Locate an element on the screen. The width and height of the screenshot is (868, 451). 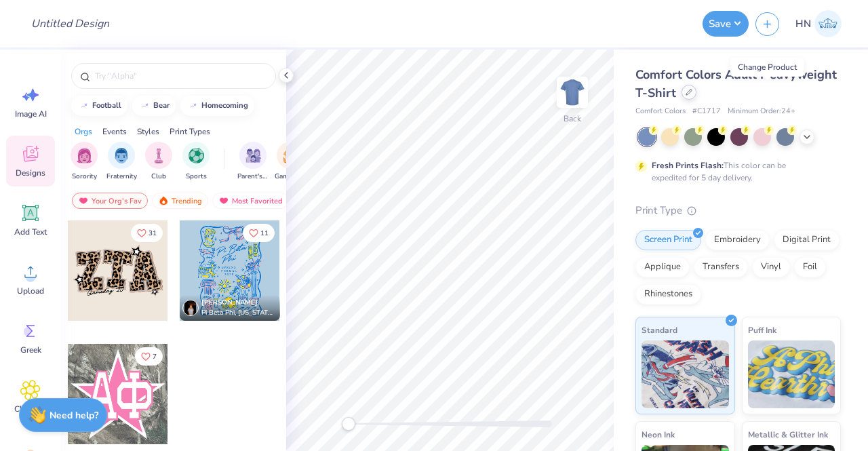
div: Rhinestones is located at coordinates (668, 295).